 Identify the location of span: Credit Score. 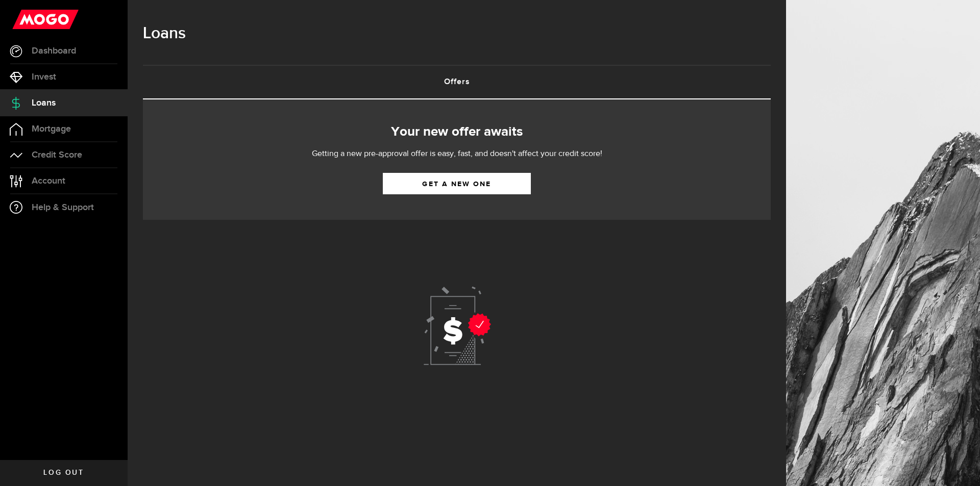
(57, 155).